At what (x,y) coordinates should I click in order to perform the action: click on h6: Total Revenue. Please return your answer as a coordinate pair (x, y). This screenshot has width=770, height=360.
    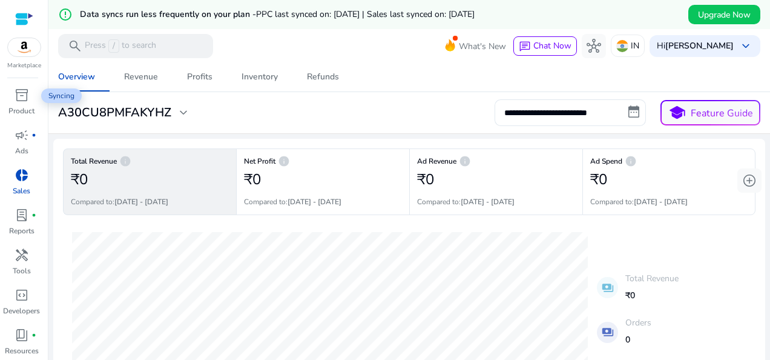
    Looking at the image, I should click on (150, 161).